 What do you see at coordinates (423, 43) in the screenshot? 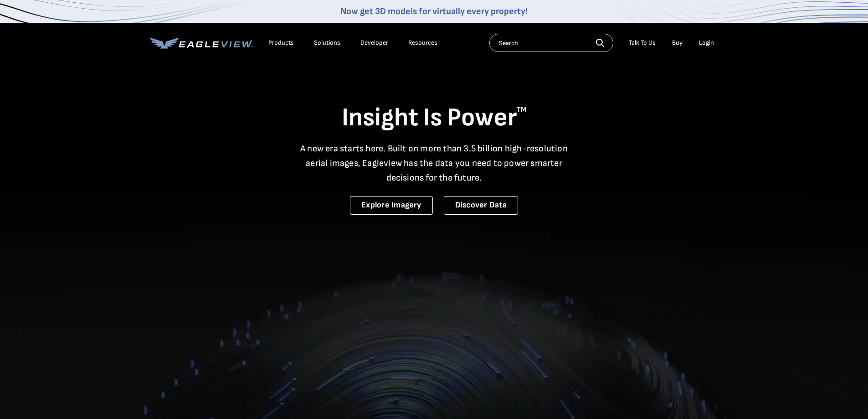
I see `div: Resources` at bounding box center [423, 43].